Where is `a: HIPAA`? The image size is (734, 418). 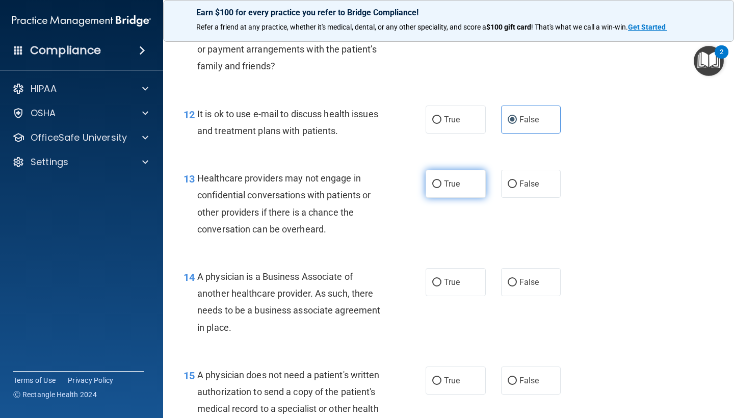 a: HIPAA is located at coordinates (80, 89).